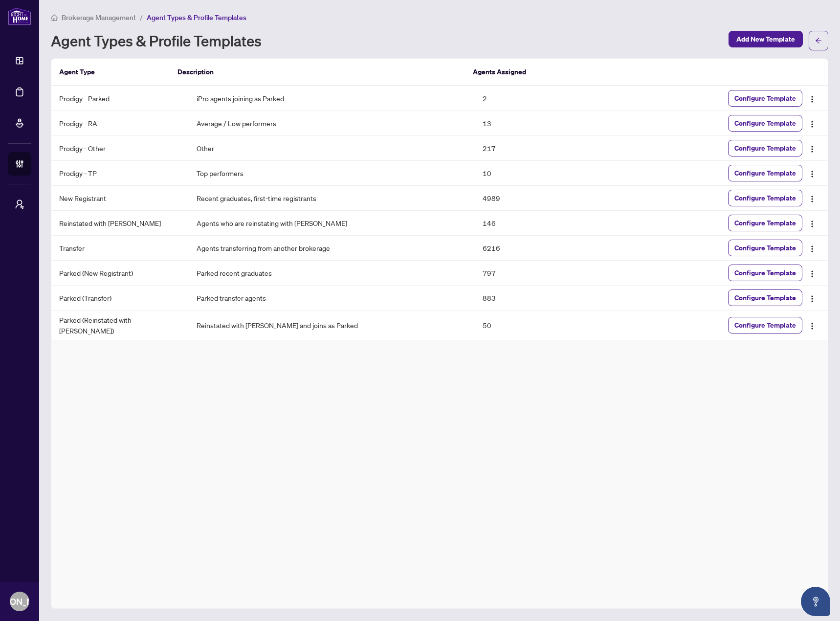 The width and height of the screenshot is (840, 621). What do you see at coordinates (332, 148) in the screenshot?
I see `td: Other` at bounding box center [332, 148].